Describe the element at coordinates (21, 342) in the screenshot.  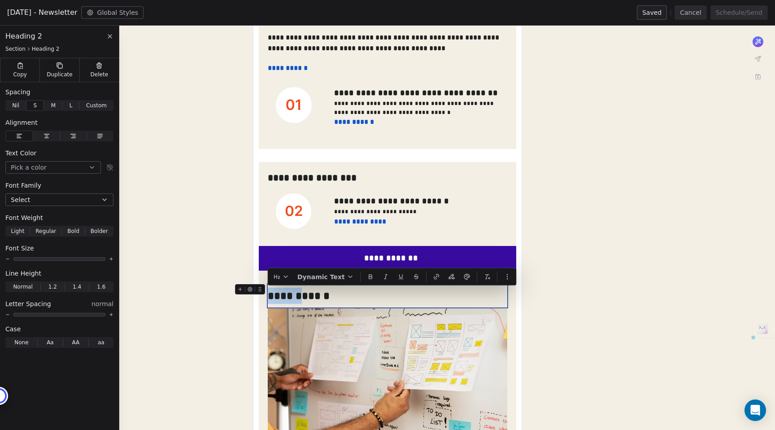
I see `span: None` at that location.